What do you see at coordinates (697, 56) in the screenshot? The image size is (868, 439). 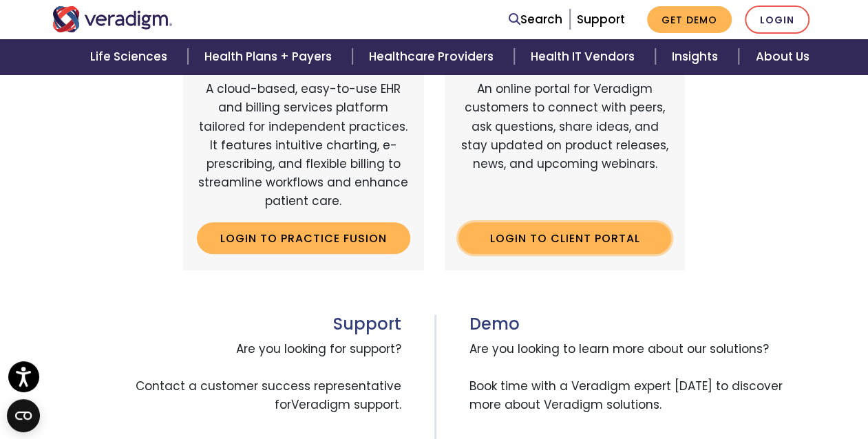 I see `a: Insights` at bounding box center [697, 56].